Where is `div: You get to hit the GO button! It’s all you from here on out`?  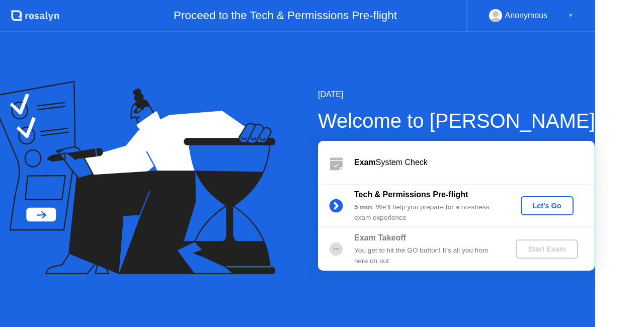
div: You get to hit the GO button! It’s all you from here on out is located at coordinates (427, 256).